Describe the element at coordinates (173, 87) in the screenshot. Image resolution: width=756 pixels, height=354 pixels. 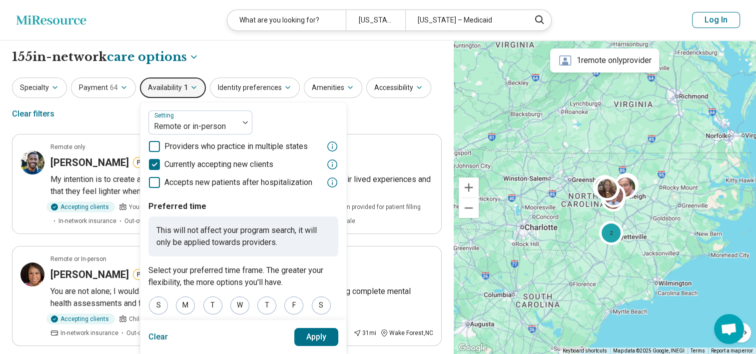
I see `button: Availability1` at that location.